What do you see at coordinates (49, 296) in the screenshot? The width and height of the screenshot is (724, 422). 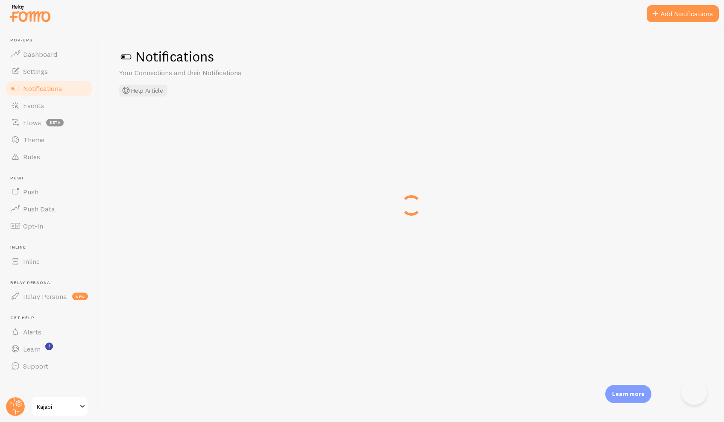 I see `a: Relay Persona new` at bounding box center [49, 296].